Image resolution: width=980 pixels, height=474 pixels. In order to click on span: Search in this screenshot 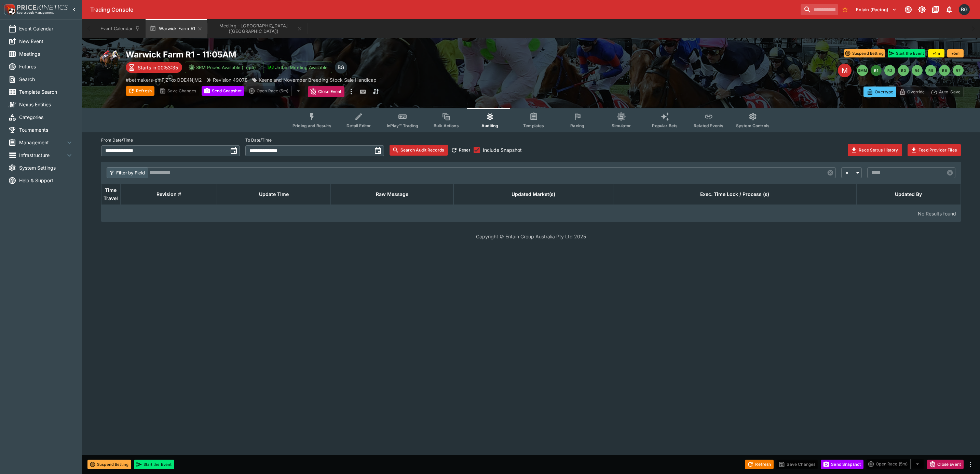, I will do `click(46, 79)`.